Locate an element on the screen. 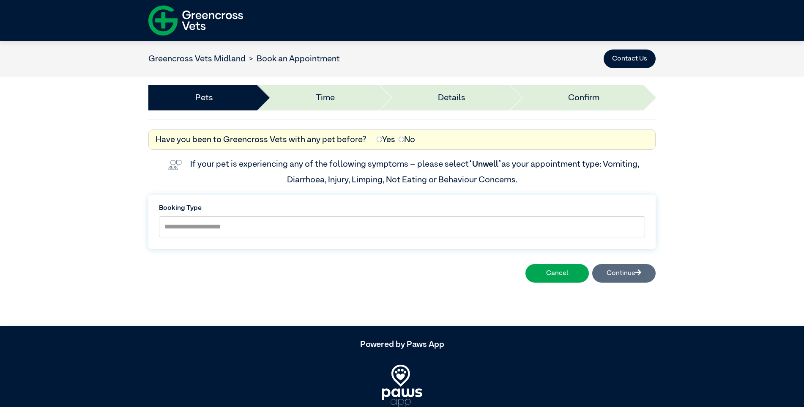 The width and height of the screenshot is (804, 407). img: f-logo is located at coordinates (196, 20).